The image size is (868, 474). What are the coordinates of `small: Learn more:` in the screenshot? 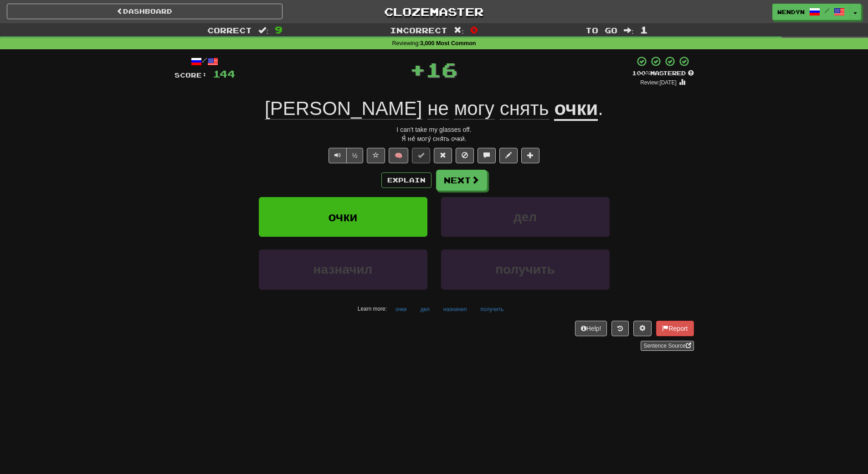 It's located at (372, 309).